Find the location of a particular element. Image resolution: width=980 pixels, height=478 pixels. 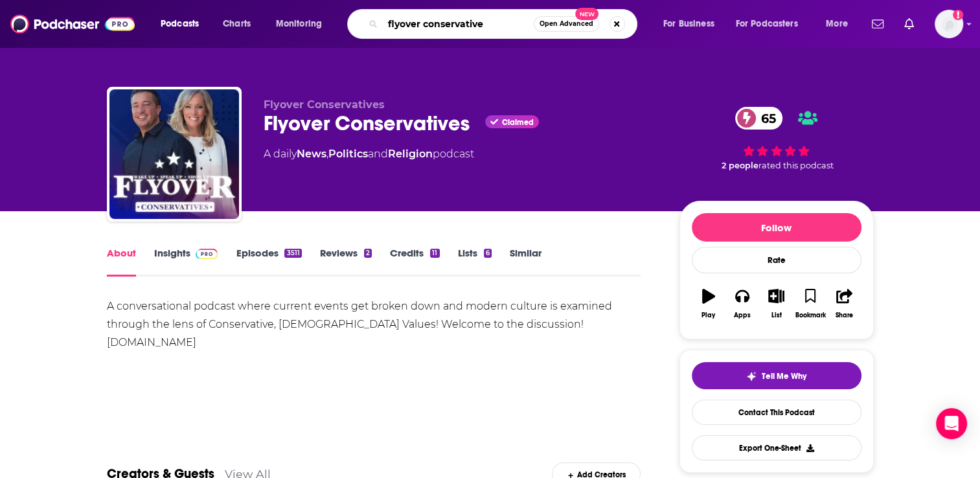

a: Politics is located at coordinates (348, 153).